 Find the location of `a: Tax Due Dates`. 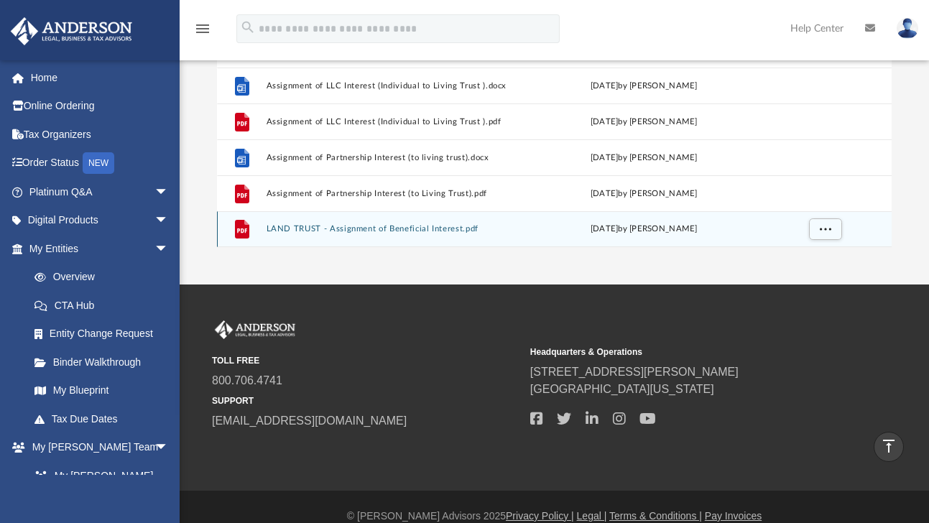

a: Tax Due Dates is located at coordinates (105, 419).